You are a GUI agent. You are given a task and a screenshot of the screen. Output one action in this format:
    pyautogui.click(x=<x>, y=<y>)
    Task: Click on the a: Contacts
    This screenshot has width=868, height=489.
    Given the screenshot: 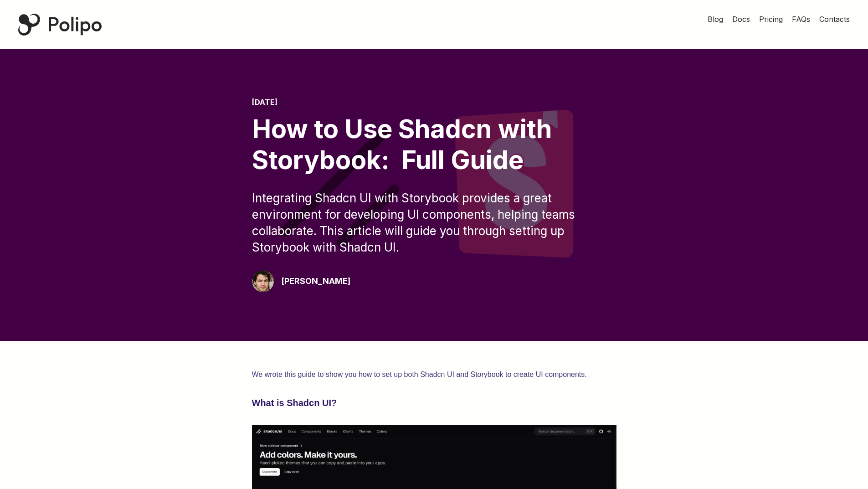 What is the action you would take?
    pyautogui.click(x=834, y=19)
    